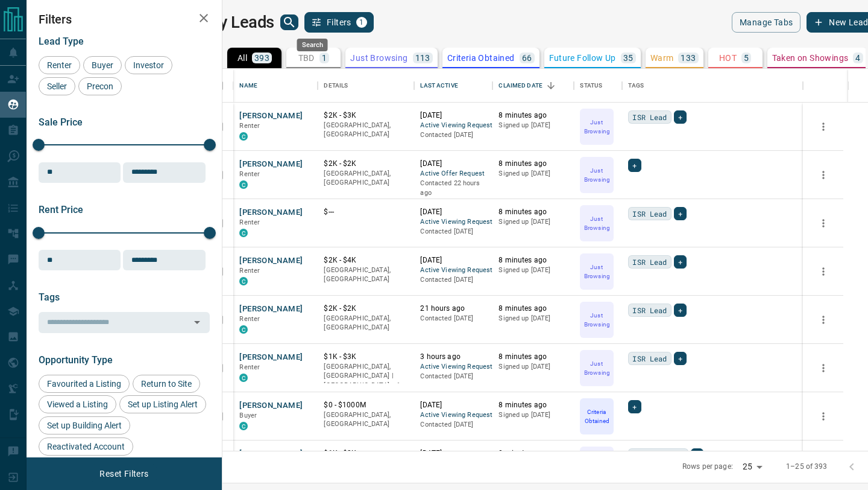  I want to click on span: Set up Building Alert, so click(84, 425).